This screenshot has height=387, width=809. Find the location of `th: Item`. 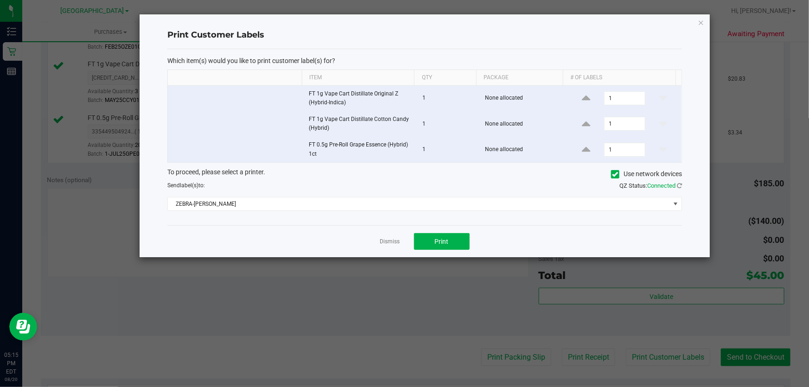

th: Item is located at coordinates (358, 78).